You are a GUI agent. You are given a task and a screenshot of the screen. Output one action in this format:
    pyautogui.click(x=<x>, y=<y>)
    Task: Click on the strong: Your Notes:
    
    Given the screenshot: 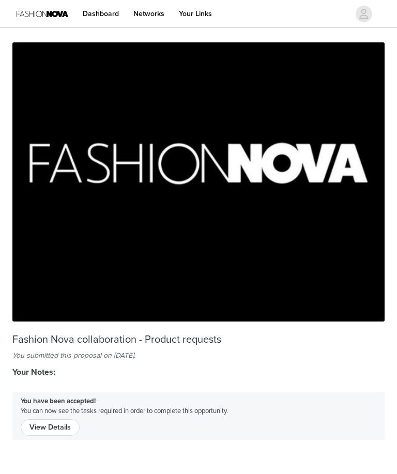 What is the action you would take?
    pyautogui.click(x=34, y=372)
    